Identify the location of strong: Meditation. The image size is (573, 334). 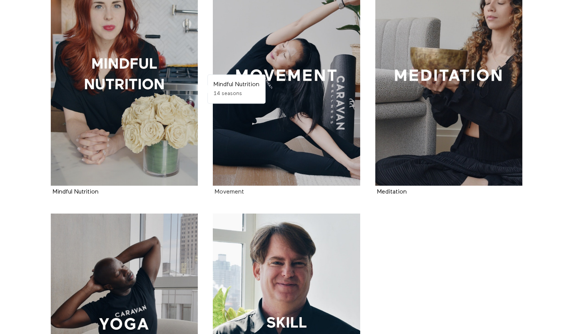
(391, 191).